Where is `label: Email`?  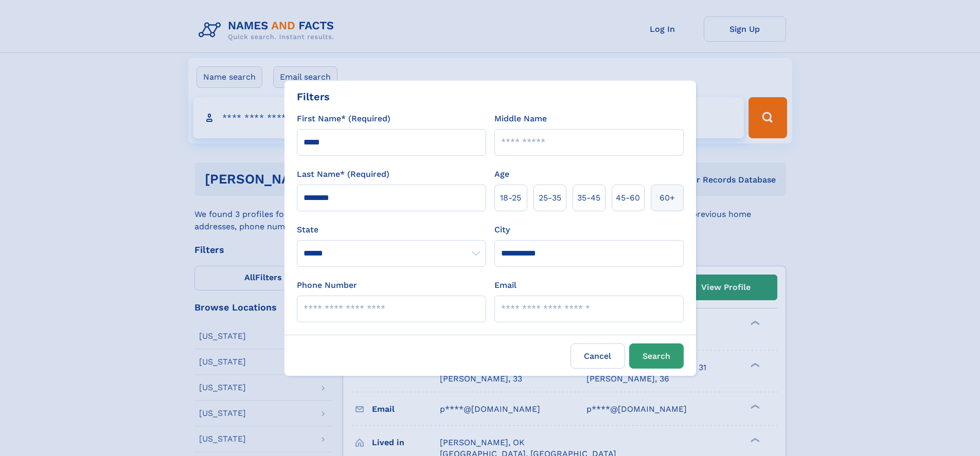
label: Email is located at coordinates (505, 285).